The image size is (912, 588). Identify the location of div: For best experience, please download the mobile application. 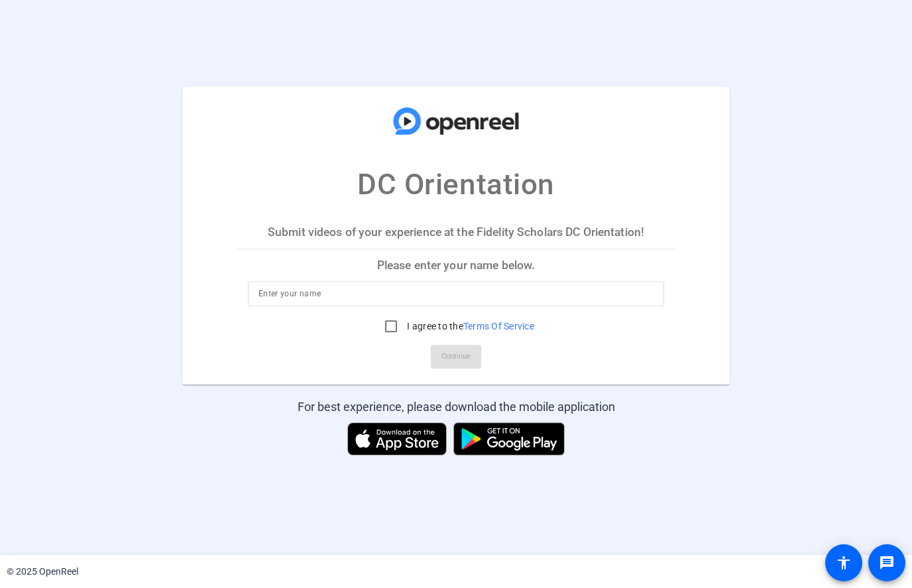
(456, 406).